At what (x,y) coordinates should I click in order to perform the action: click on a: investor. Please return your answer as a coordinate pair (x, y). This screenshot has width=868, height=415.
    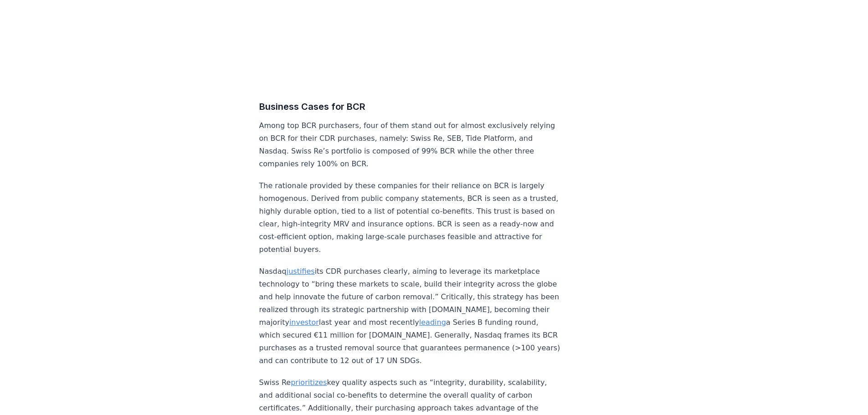
    Looking at the image, I should click on (304, 322).